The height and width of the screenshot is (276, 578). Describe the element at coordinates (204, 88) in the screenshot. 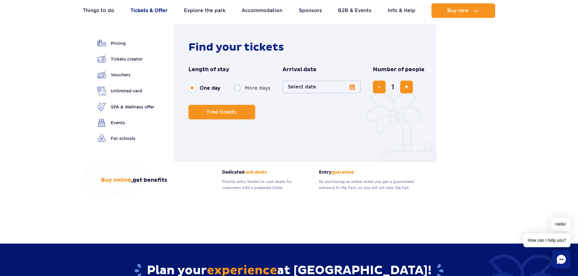

I see `label: One day` at that location.